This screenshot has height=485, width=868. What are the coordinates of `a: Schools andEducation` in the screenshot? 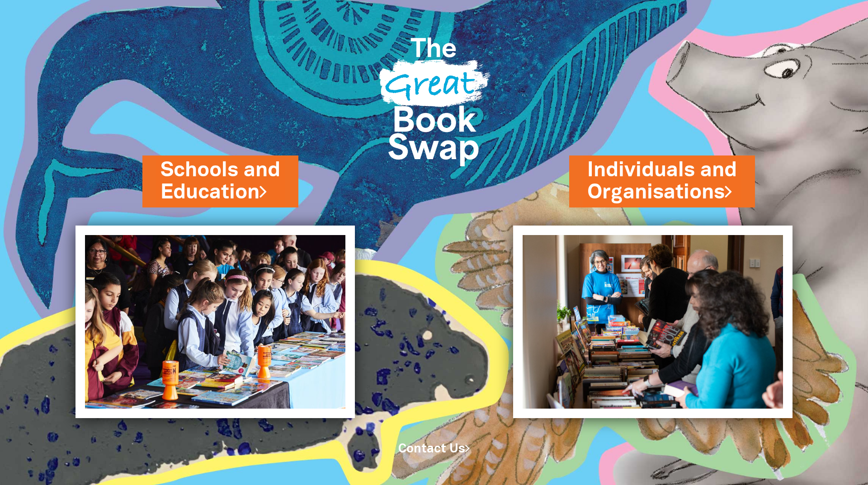 It's located at (220, 181).